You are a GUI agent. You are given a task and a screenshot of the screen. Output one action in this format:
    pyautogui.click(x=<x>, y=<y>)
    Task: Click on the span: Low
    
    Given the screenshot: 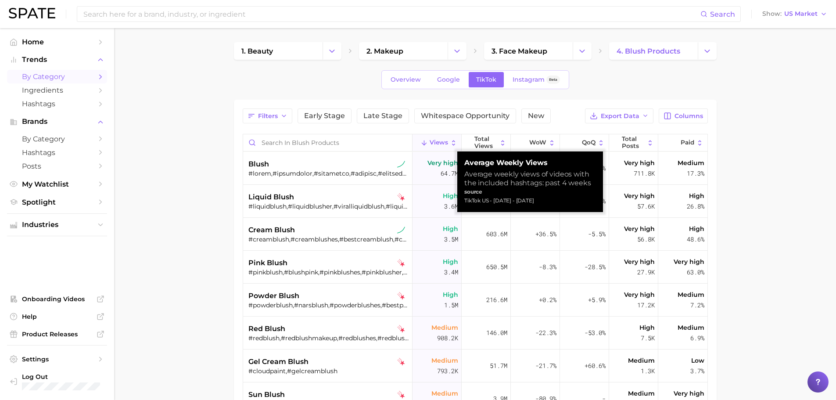 What is the action you would take?
    pyautogui.click(x=697, y=360)
    